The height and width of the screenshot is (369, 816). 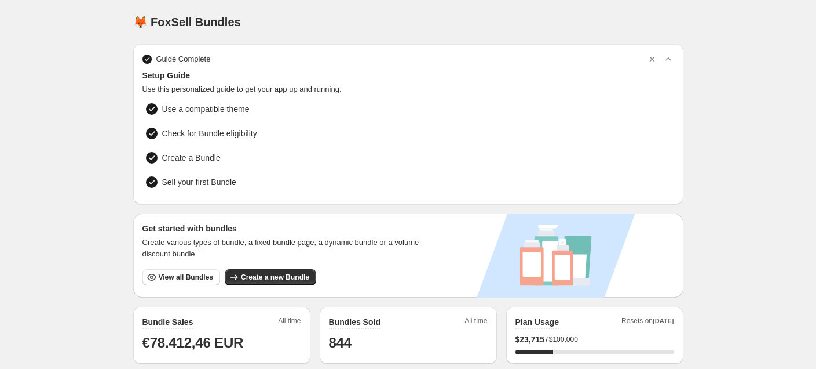 What do you see at coordinates (271, 277) in the screenshot?
I see `button: Create a new Bundle` at bounding box center [271, 277].